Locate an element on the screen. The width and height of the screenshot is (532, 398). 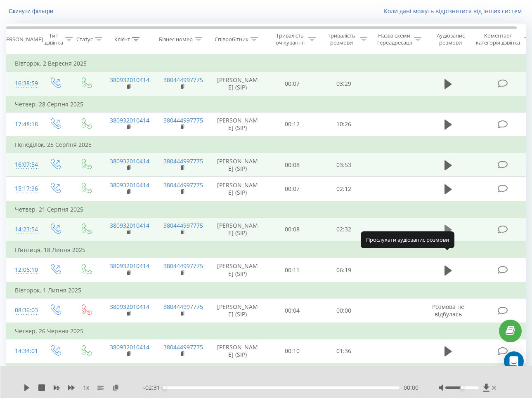
div: 16:07:54 is located at coordinates (23, 164).